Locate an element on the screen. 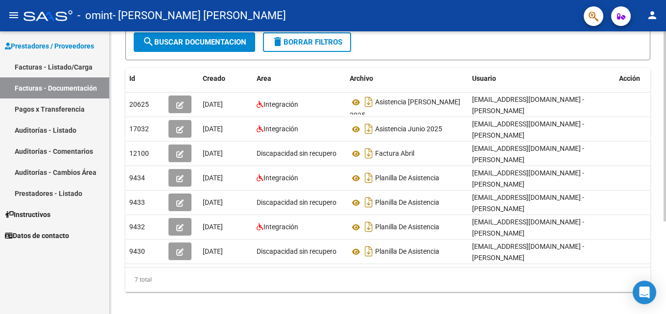 The image size is (666, 314). datatable-header-cell: Creado is located at coordinates (226, 78).